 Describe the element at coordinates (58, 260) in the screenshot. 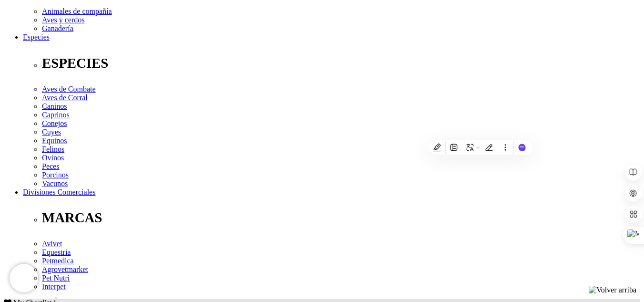

I see `span: Petmedica` at that location.